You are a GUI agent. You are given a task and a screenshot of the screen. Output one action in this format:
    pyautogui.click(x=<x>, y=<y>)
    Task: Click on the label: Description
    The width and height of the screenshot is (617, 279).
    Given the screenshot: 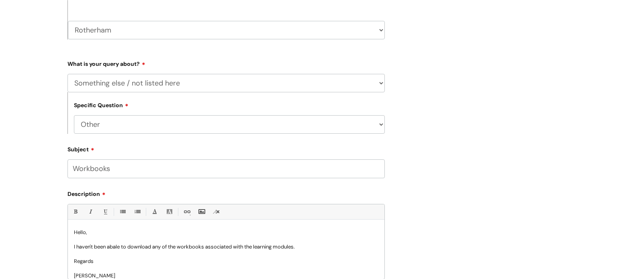 What is the action you would take?
    pyautogui.click(x=226, y=193)
    